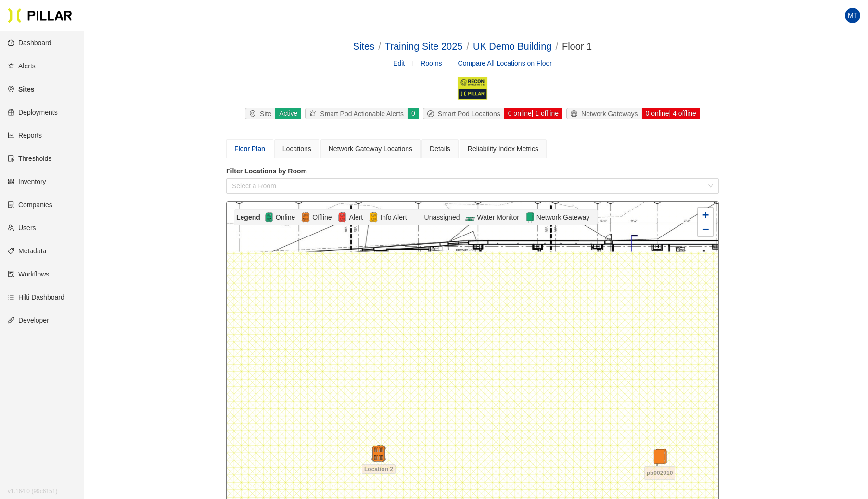 The image size is (868, 499). Describe the element at coordinates (288, 113) in the screenshot. I see `div: Active` at that location.